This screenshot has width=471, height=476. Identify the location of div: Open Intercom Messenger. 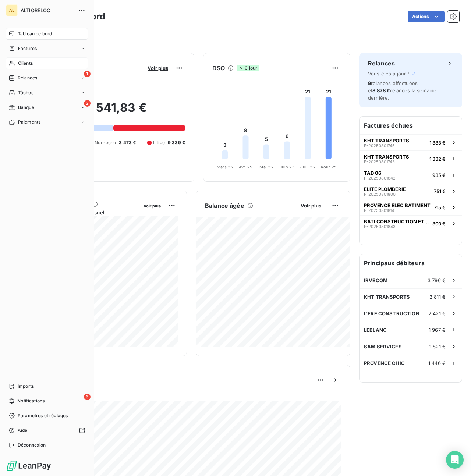
(455, 460).